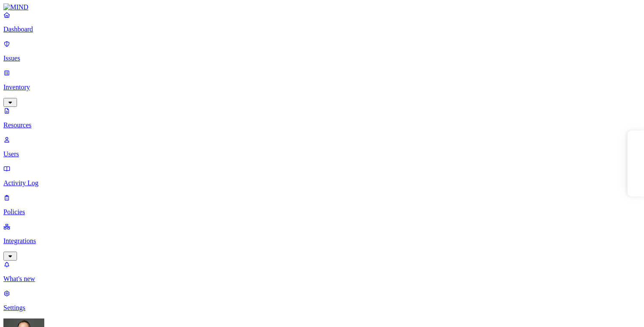 Image resolution: width=644 pixels, height=327 pixels. I want to click on img: MIND, so click(16, 8).